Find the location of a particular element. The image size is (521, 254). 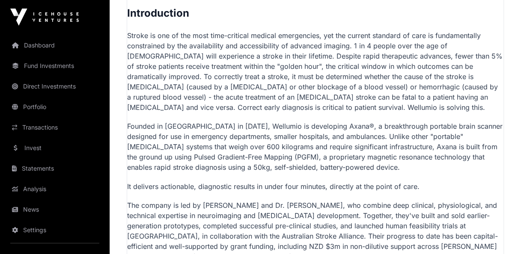

div: Chat Widget is located at coordinates (499, 234).